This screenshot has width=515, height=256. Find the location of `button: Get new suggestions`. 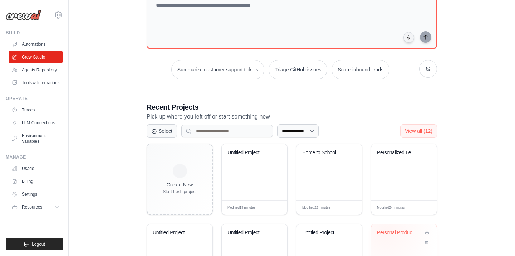

button: Get new suggestions is located at coordinates (428, 69).